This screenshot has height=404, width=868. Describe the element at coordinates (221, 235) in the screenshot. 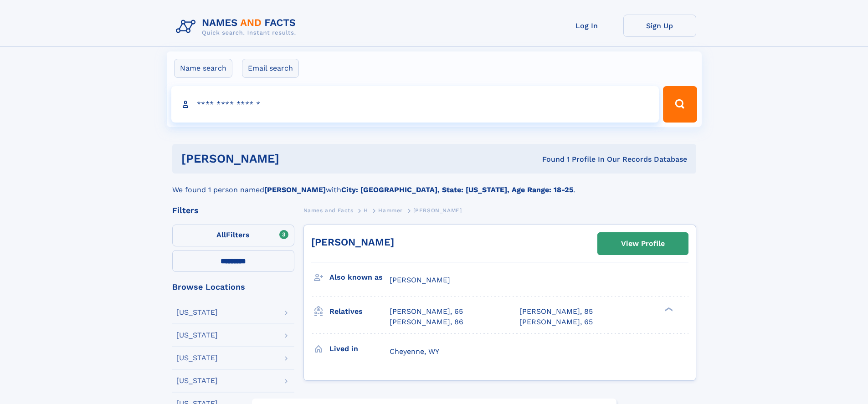

I see `span: All` at that location.